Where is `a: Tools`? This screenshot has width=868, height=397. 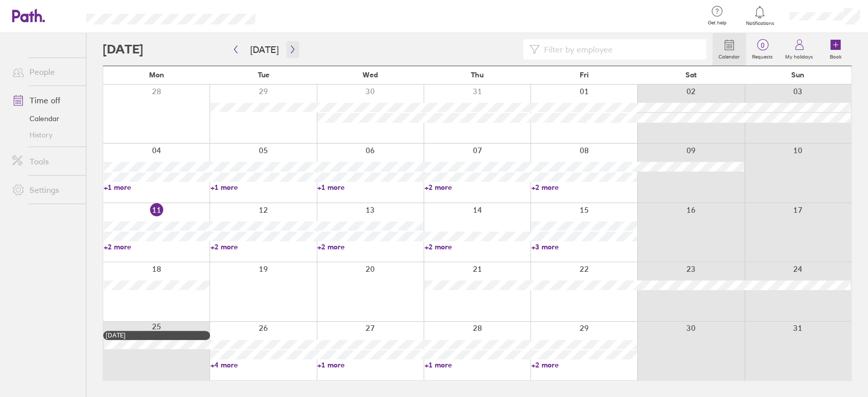
a: Tools is located at coordinates (45, 161).